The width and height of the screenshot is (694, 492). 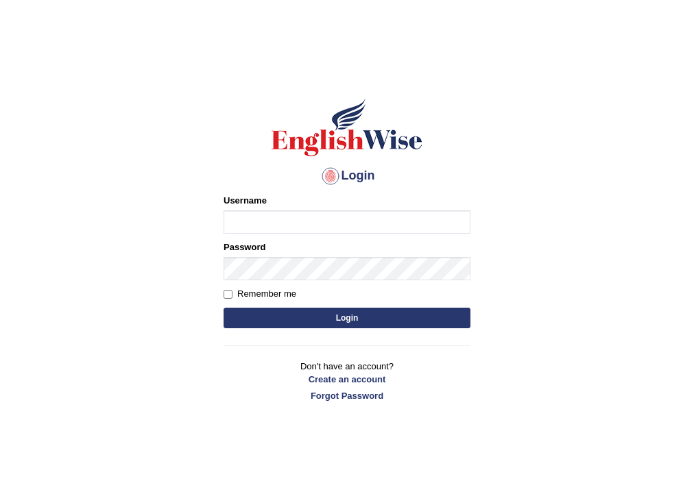 What do you see at coordinates (245, 200) in the screenshot?
I see `label: Username` at bounding box center [245, 200].